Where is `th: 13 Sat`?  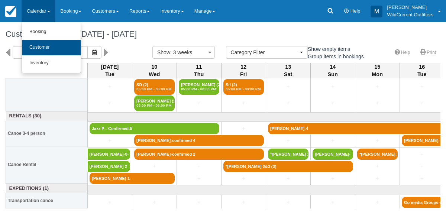 th: 13 Sat is located at coordinates (288, 71).